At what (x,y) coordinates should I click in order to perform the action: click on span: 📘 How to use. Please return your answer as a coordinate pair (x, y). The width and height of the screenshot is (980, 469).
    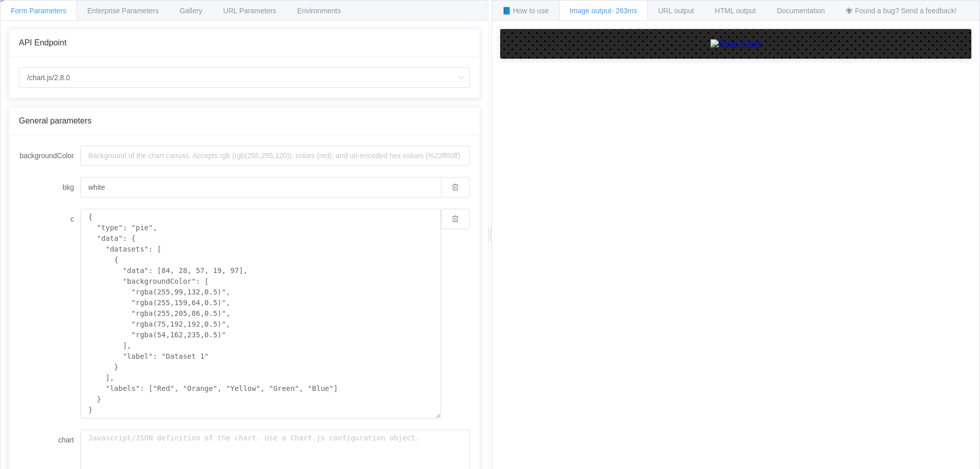
    Looking at the image, I should click on (525, 11).